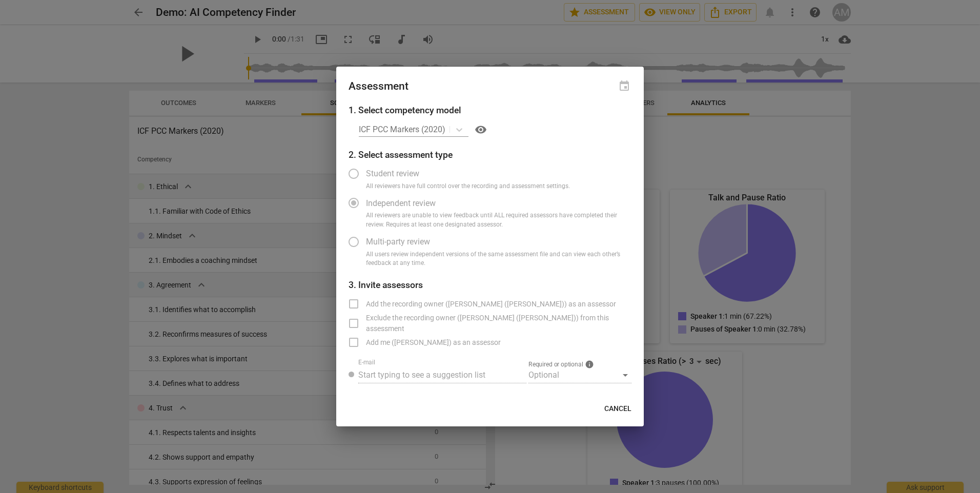 The height and width of the screenshot is (493, 980). I want to click on span: Student review, so click(393, 174).